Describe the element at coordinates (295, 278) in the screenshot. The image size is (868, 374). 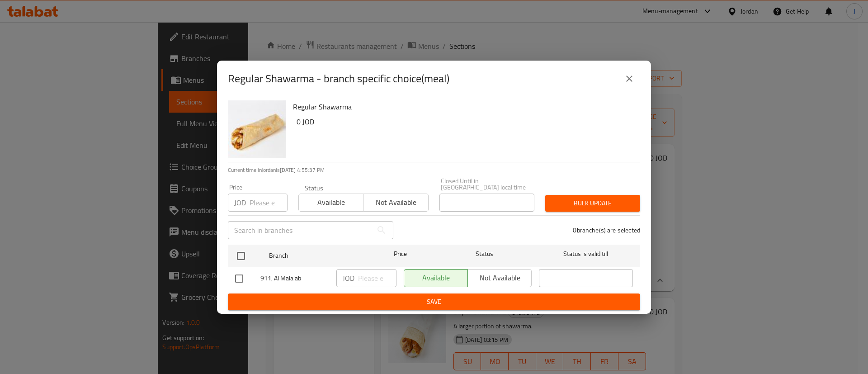
I see `span: 911, Al Mala'ab` at that location.